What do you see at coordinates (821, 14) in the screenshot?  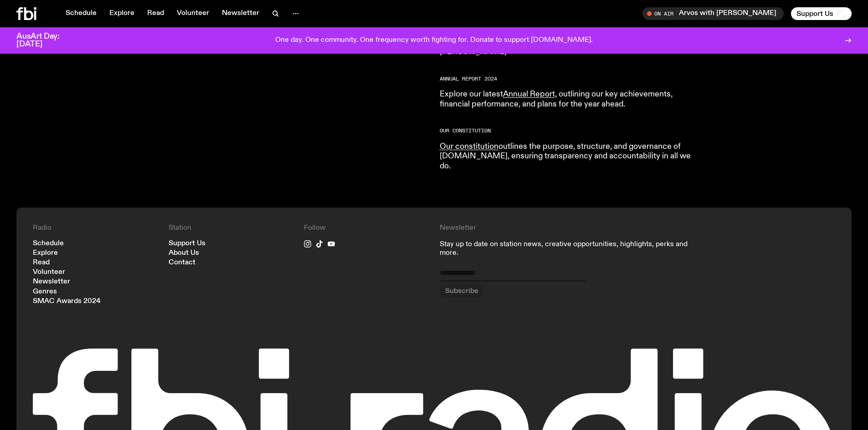 I see `button: Support Us` at bounding box center [821, 14].